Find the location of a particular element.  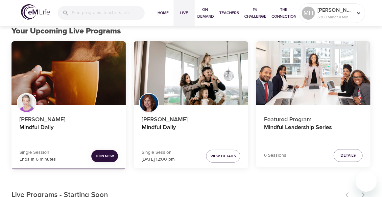

span: Details is located at coordinates (348, 156).